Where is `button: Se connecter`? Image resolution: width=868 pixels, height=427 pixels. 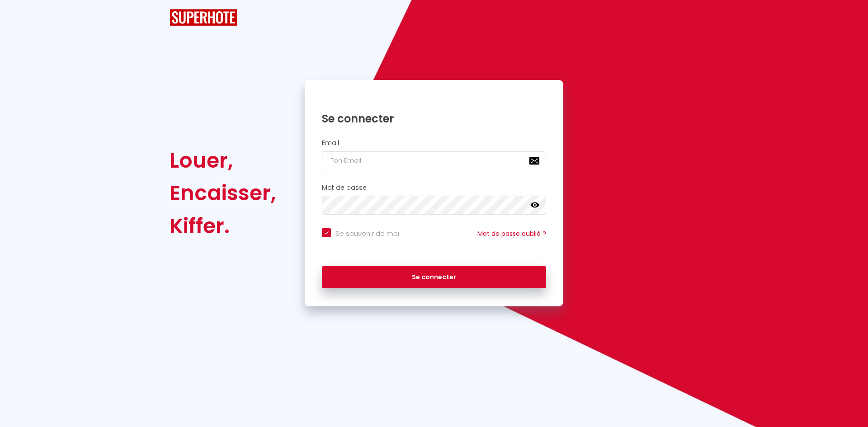
button: Se connecter is located at coordinates (434, 278).